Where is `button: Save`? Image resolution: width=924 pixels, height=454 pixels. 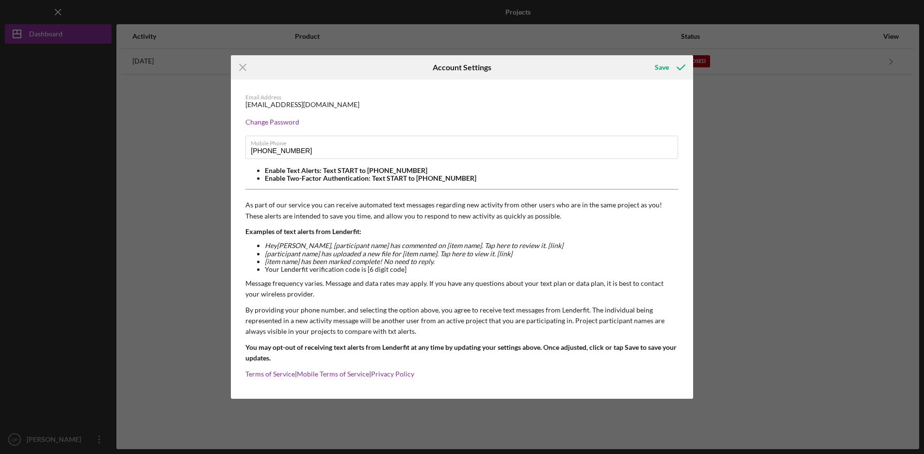 button: Save is located at coordinates (669, 67).